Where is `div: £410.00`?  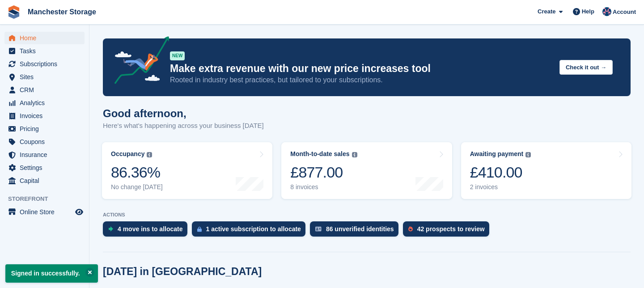
div: £410.00 is located at coordinates (500, 172).